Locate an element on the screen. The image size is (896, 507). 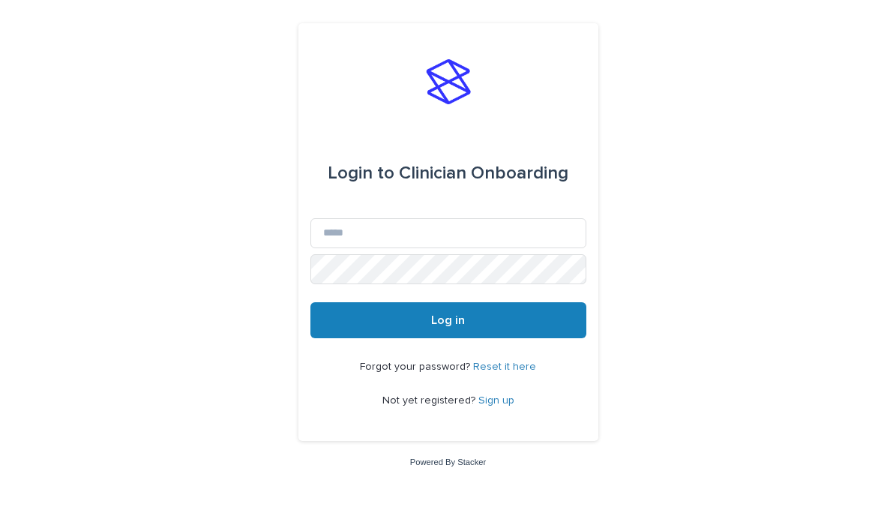
span: Forgot your password? is located at coordinates (416, 367).